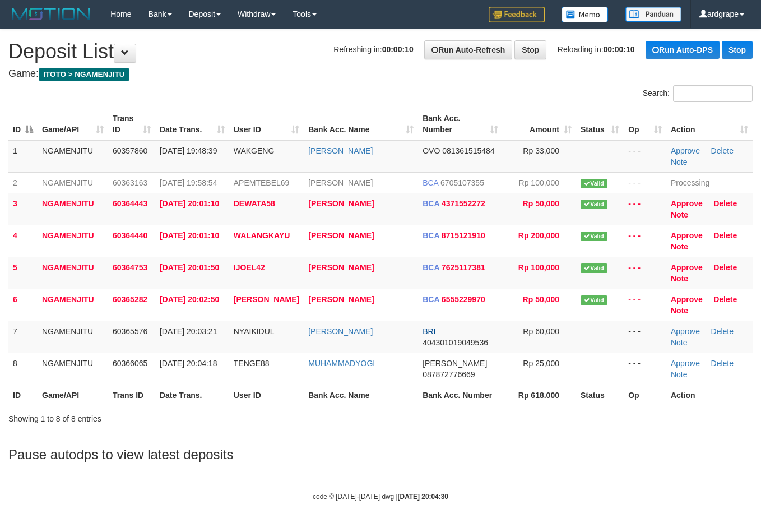  I want to click on input: Search:, so click(713, 94).